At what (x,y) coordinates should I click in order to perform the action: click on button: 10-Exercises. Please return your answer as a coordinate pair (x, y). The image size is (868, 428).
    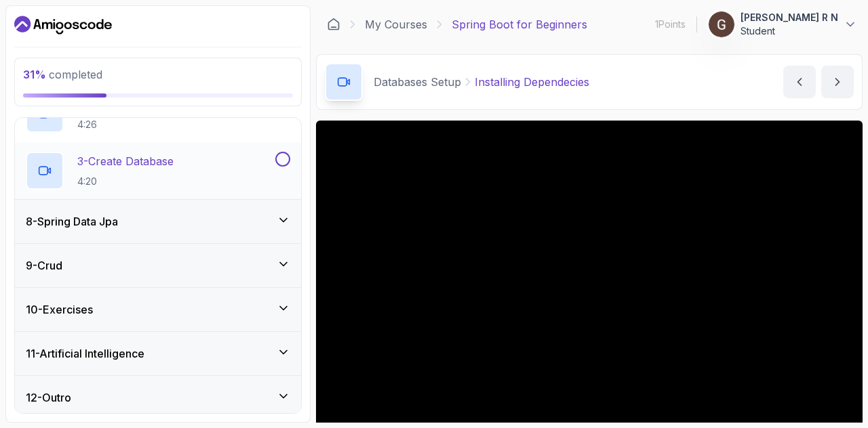
    Looking at the image, I should click on (158, 309).